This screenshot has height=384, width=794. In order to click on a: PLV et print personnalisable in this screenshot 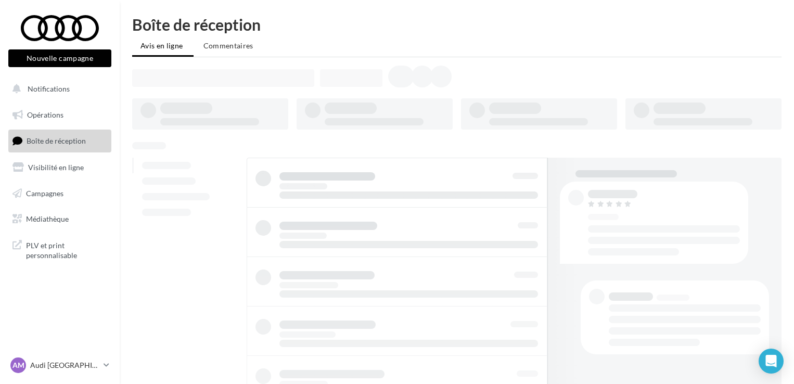, I will do `click(60, 249)`.